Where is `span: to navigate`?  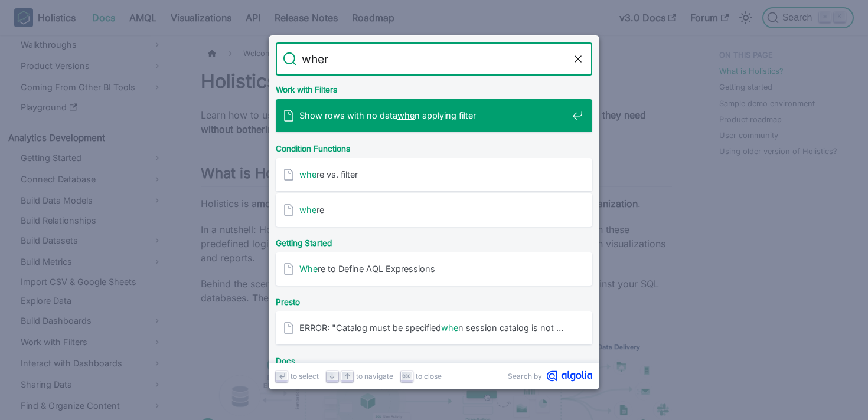
span: to navigate is located at coordinates (374, 376).